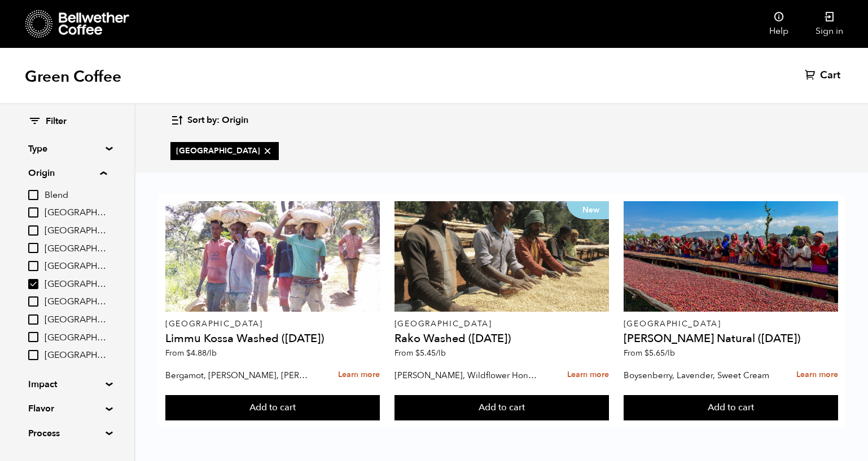 The width and height of the screenshot is (868, 461). I want to click on span: Cart, so click(830, 75).